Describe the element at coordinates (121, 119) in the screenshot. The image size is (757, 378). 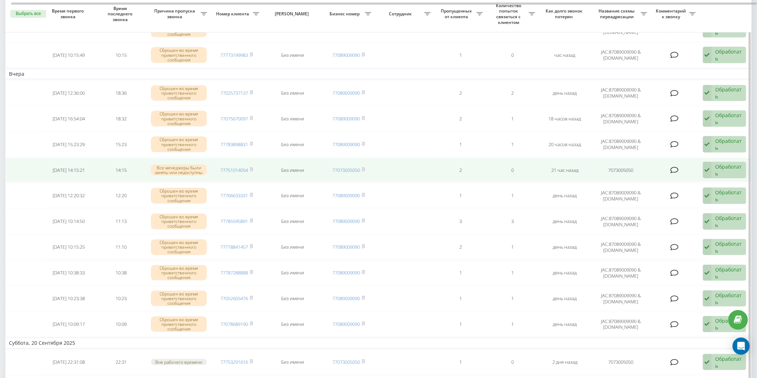
I see `td: 18:32` at that location.